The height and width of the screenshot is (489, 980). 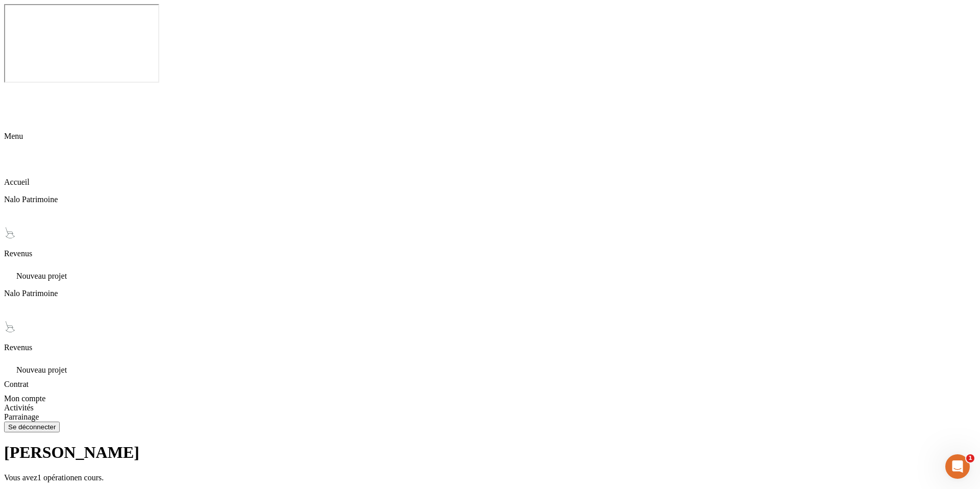 I want to click on span: Contrat, so click(x=16, y=384).